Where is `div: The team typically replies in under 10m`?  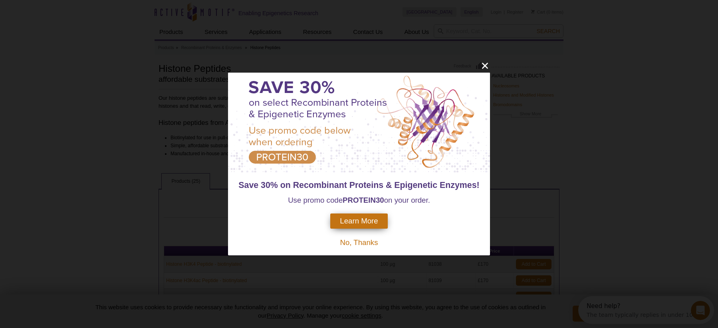
div: The team typically replies in under 10m is located at coordinates (64, 17).